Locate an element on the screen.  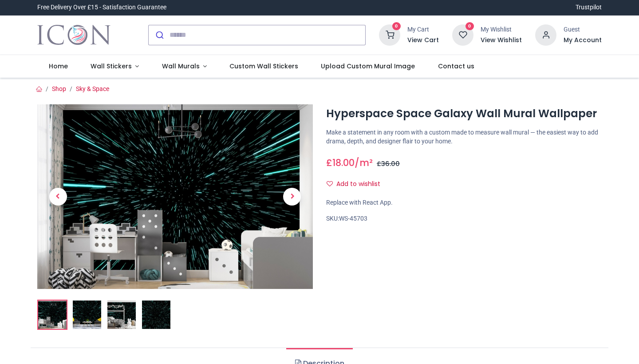
a: Wall Murals is located at coordinates (184, 67).